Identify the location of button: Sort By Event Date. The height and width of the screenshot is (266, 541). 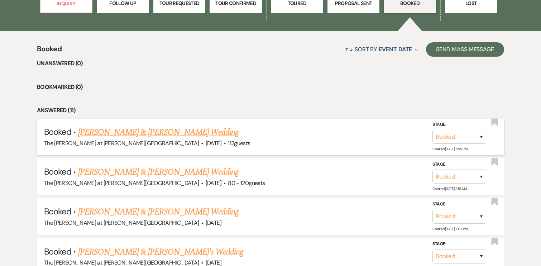
(381, 49).